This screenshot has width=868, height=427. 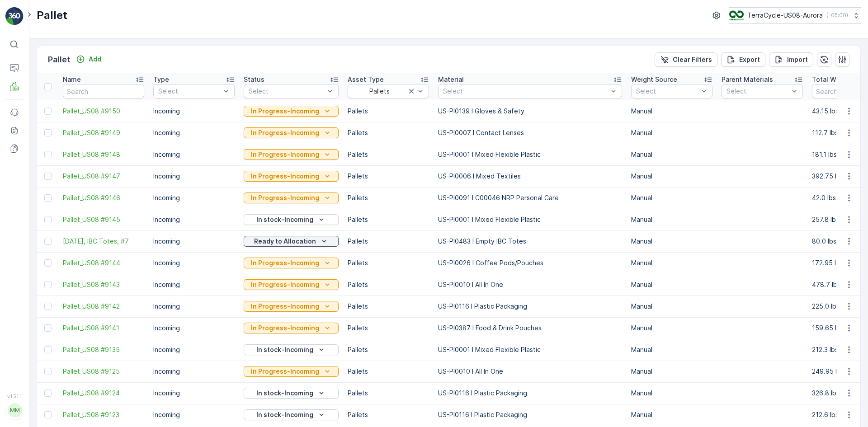 I want to click on div: MM, so click(x=15, y=410).